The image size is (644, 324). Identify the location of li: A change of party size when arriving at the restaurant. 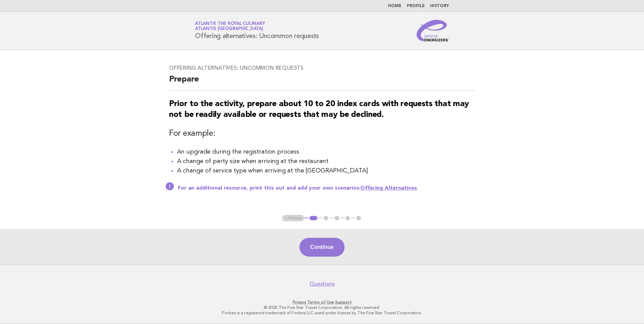
(326, 161).